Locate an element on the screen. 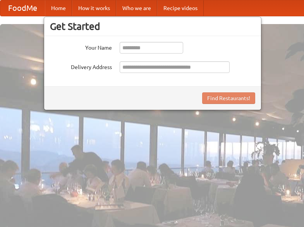 The width and height of the screenshot is (304, 227). button: Find Restaurants! is located at coordinates (229, 98).